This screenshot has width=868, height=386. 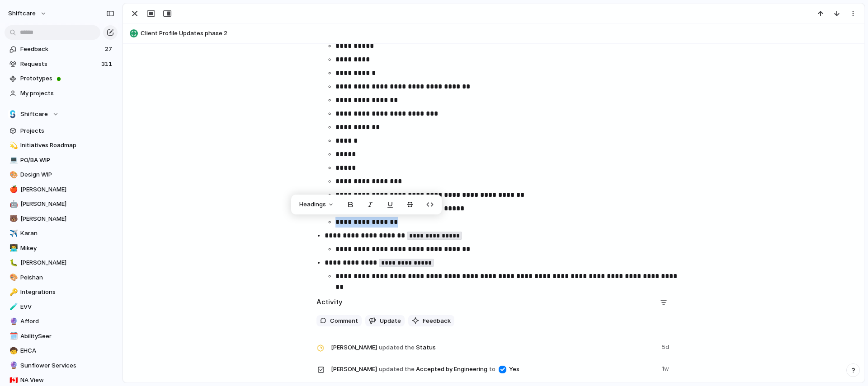 I want to click on span: 5d, so click(x=666, y=347).